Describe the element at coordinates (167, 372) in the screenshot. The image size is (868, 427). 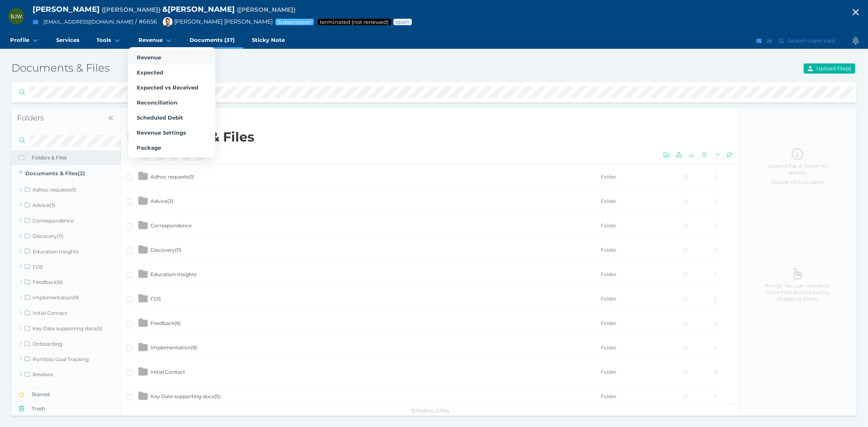
I see `span: Initial Contact` at that location.